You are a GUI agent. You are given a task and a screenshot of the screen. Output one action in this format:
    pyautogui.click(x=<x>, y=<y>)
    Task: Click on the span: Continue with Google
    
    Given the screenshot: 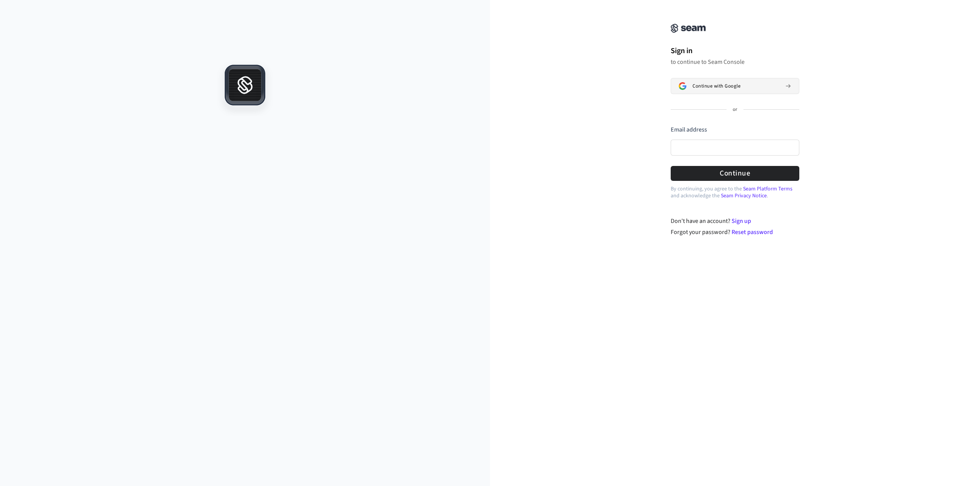 What is the action you would take?
    pyautogui.click(x=716, y=86)
    